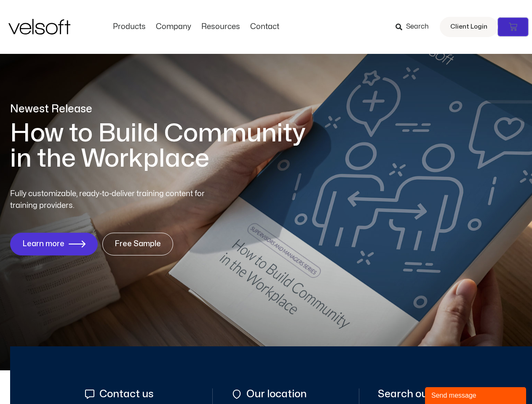 The width and height of the screenshot is (532, 404). What do you see at coordinates (276, 394) in the screenshot?
I see `span: Our location` at bounding box center [276, 394].